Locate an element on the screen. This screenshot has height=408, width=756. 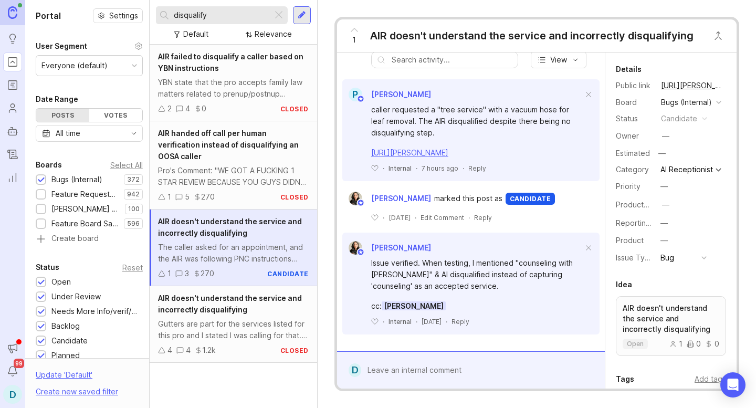
div: Estimated is located at coordinates (633, 153).